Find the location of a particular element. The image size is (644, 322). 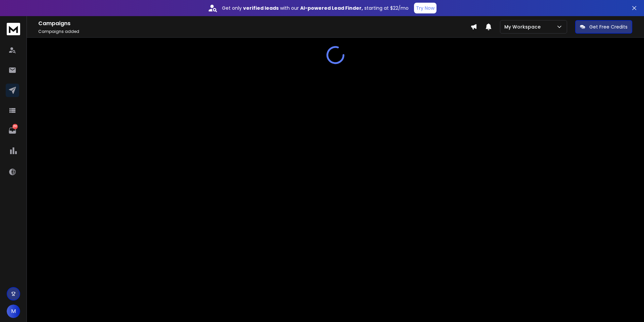

p: 210 is located at coordinates (15, 127).